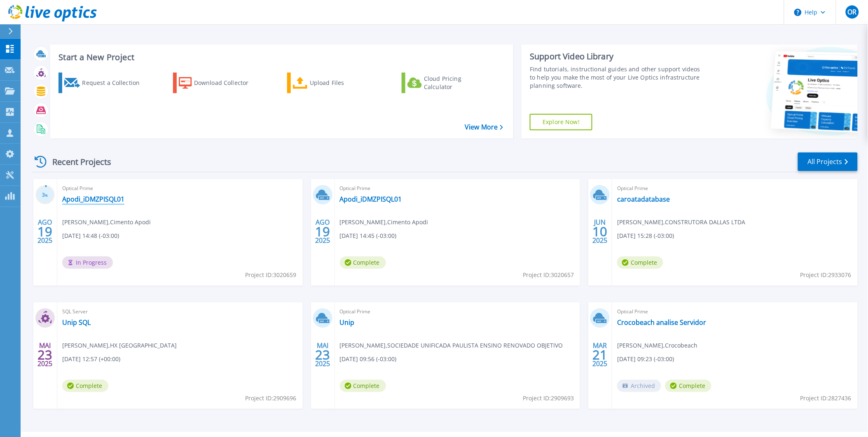 The image size is (868, 437). I want to click on span: Project ID: 3020659, so click(271, 275).